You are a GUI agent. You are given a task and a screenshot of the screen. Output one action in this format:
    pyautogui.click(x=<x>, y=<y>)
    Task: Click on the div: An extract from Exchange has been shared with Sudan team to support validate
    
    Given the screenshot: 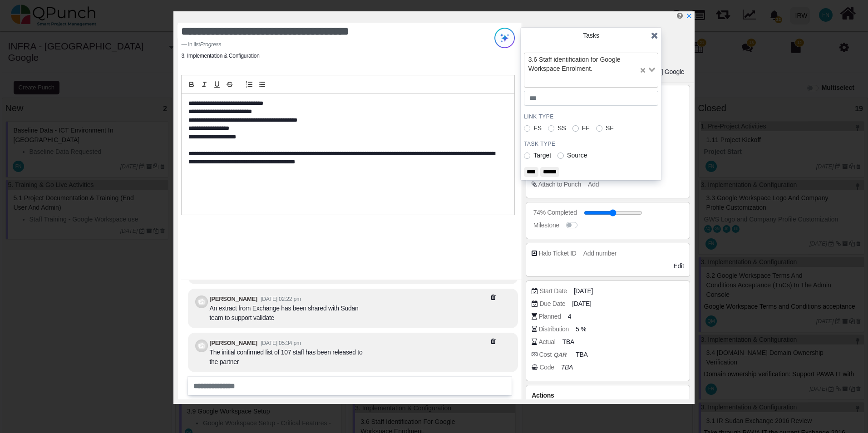 What is the action you would take?
    pyautogui.click(x=288, y=313)
    